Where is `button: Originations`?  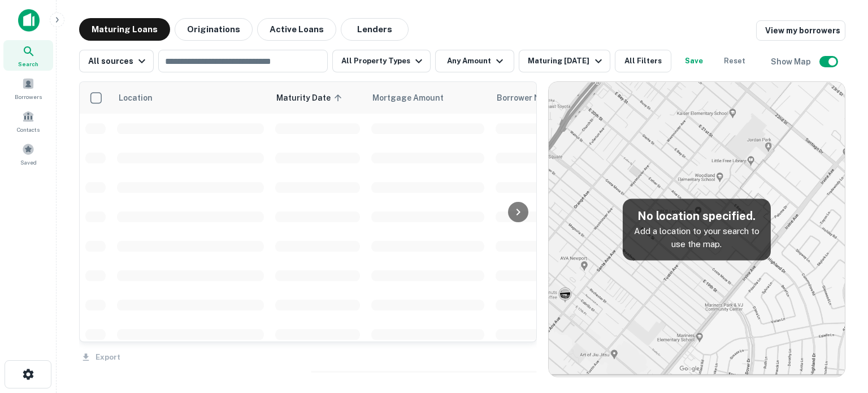 button: Originations is located at coordinates (214, 30).